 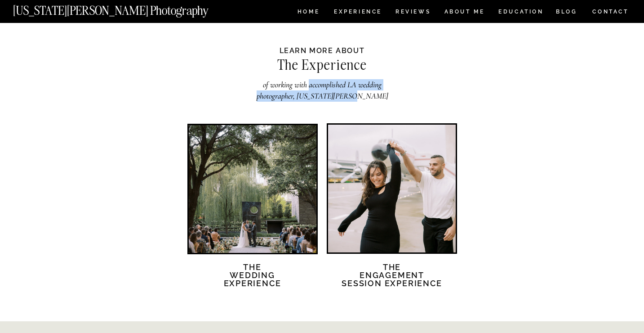 What do you see at coordinates (357, 13) in the screenshot?
I see `nav: Experience` at bounding box center [357, 13].